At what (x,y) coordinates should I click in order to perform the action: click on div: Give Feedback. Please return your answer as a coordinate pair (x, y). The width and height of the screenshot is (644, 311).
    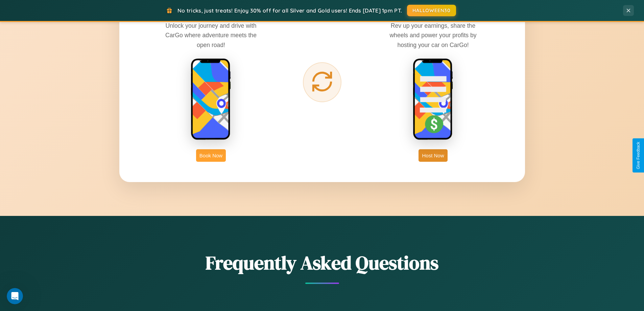
    Looking at the image, I should click on (638, 155).